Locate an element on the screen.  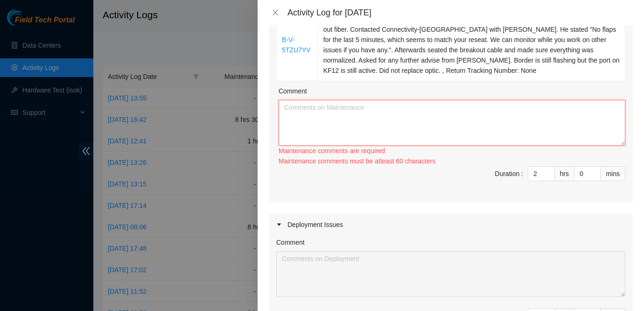
div: Maintenance comments are required is located at coordinates (452, 151).